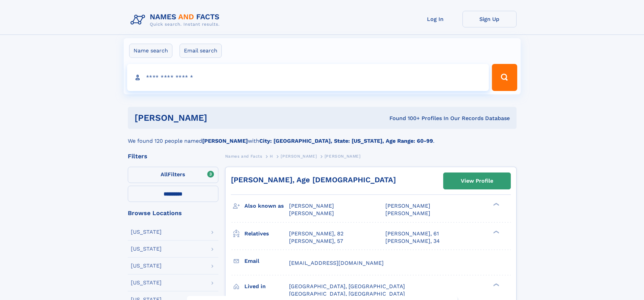 Image resolution: width=644 pixels, height=300 pixels. What do you see at coordinates (267, 234) in the screenshot?
I see `h3: Relatives` at bounding box center [267, 234].